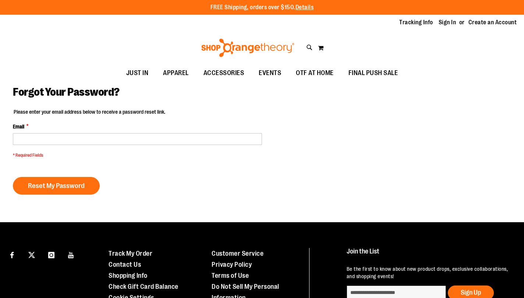 The width and height of the screenshot is (524, 298). Describe the element at coordinates (492, 22) in the screenshot. I see `a: Create an Account` at that location.